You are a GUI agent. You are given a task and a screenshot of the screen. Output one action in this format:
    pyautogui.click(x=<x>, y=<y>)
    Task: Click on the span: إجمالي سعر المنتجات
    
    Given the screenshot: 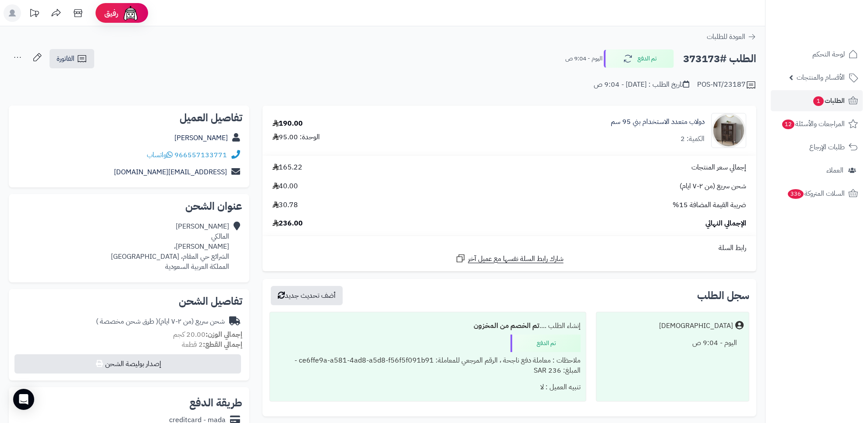 What is the action you would take?
    pyautogui.click(x=719, y=168)
    